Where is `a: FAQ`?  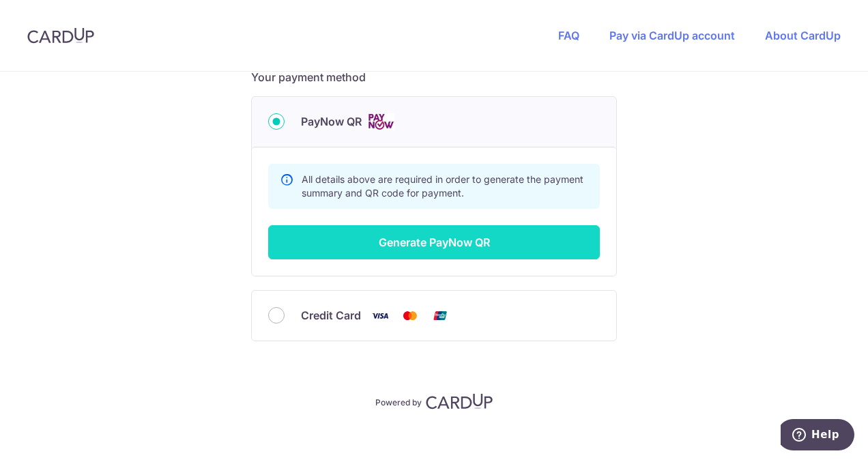 a: FAQ is located at coordinates (569, 36).